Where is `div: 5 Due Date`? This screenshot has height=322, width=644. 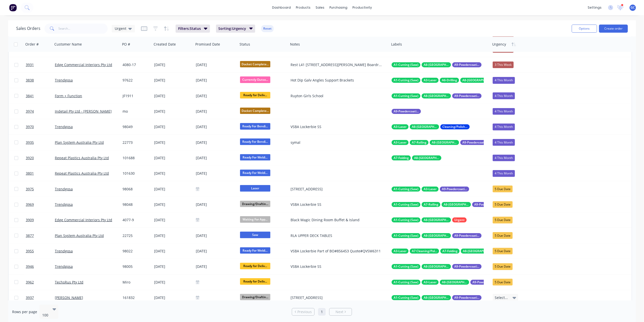 div: 5 Due Date is located at coordinates (503, 282).